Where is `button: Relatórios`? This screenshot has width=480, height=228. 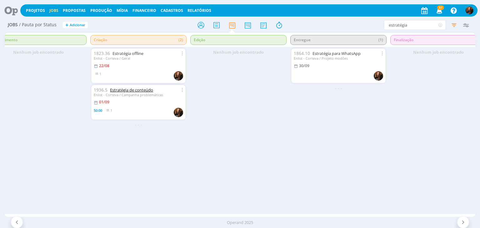 button: Relatórios is located at coordinates (200, 11).